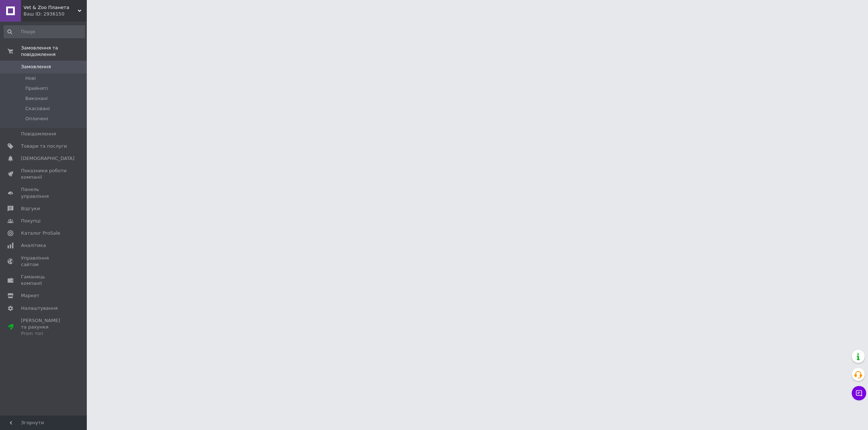 The image size is (868, 430). What do you see at coordinates (41, 233) in the screenshot?
I see `span: Каталог ProSale` at bounding box center [41, 233].